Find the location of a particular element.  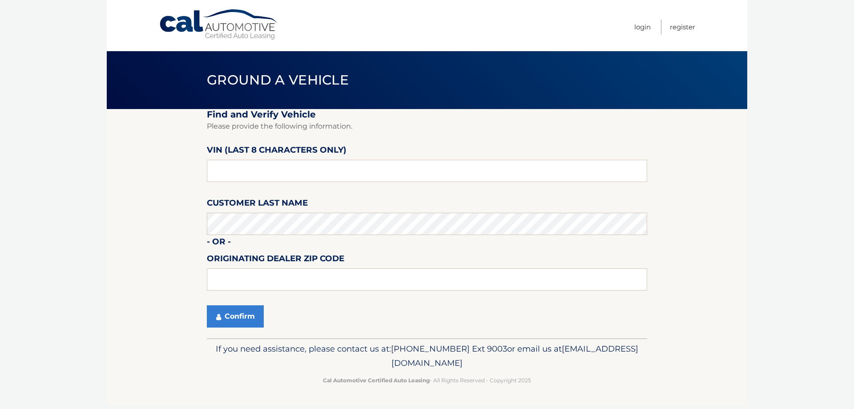

label: - or - is located at coordinates (219, 243).